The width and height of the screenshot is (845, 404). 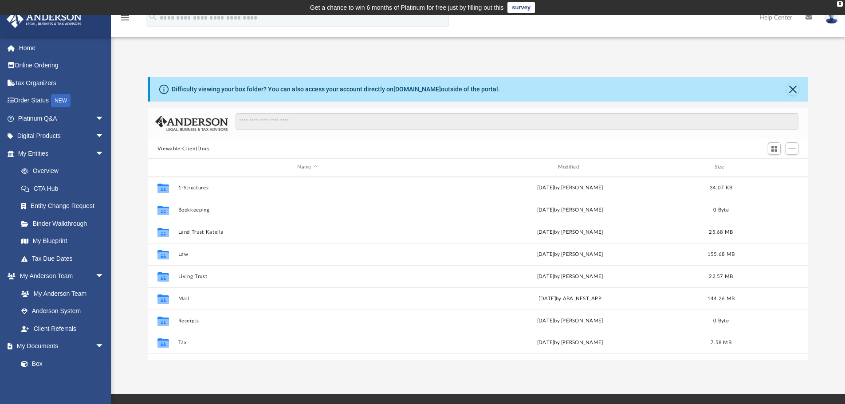 What do you see at coordinates (62, 153) in the screenshot?
I see `a: My Entitiesarrow_drop_down` at bounding box center [62, 153].